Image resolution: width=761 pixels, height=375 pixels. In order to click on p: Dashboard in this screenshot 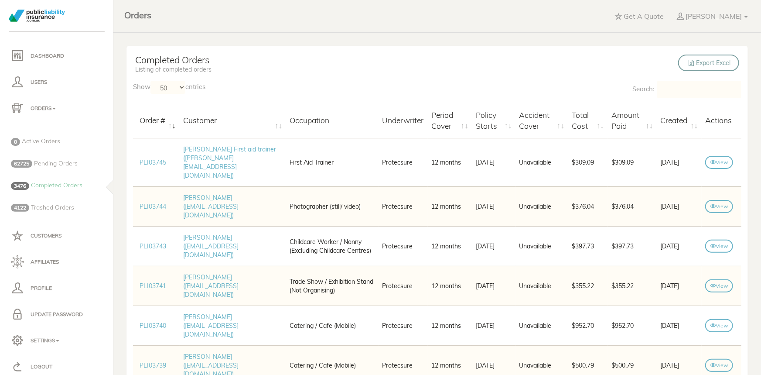, I will do `click(57, 56)`.